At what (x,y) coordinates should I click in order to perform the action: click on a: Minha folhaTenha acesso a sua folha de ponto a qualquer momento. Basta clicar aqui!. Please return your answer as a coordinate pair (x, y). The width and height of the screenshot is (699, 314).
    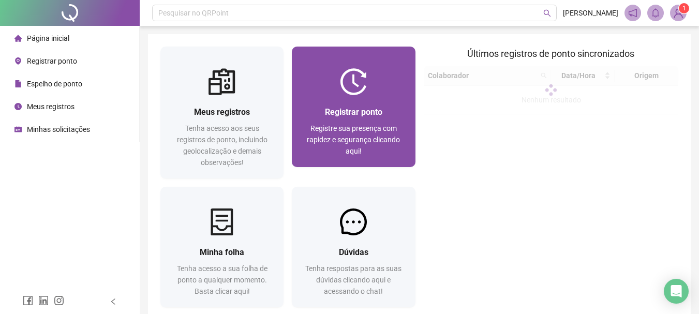
    Looking at the image, I should click on (222, 247).